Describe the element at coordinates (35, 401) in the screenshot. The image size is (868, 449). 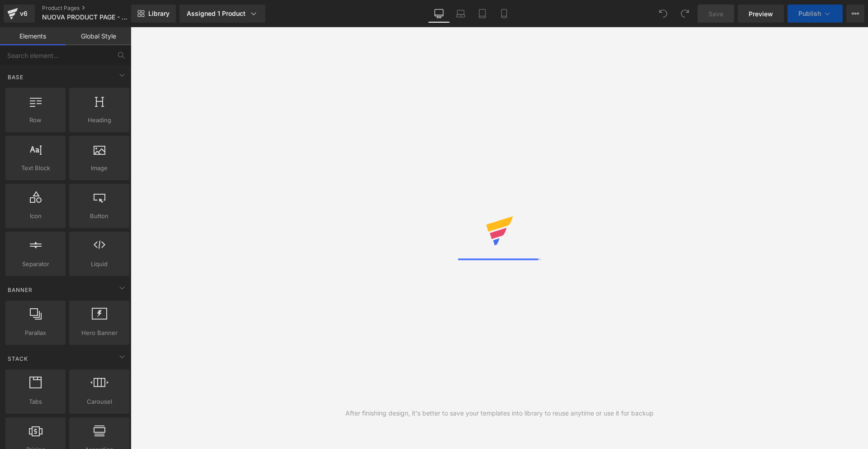
I see `span: Tabs` at that location.